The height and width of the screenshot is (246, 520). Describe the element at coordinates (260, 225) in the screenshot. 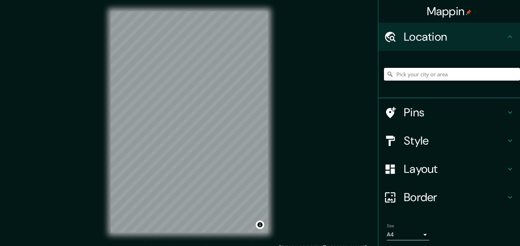

I see `button: Toggle attribution` at that location.